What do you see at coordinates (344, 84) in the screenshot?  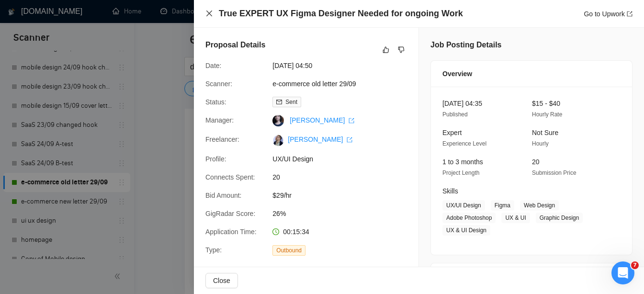 I see `span: e-commerce old letter 29/09` at bounding box center [344, 84].